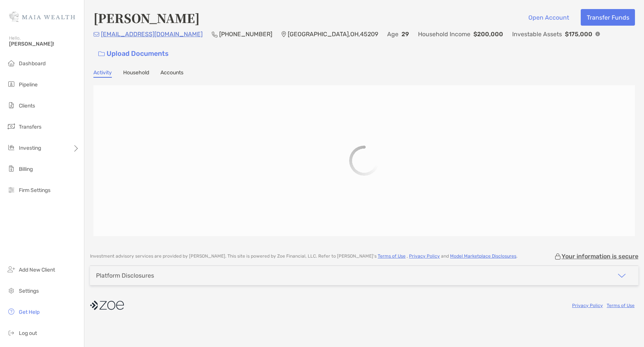 The width and height of the screenshot is (644, 347). Describe the element at coordinates (608, 17) in the screenshot. I see `button: Transfer Funds` at that location.